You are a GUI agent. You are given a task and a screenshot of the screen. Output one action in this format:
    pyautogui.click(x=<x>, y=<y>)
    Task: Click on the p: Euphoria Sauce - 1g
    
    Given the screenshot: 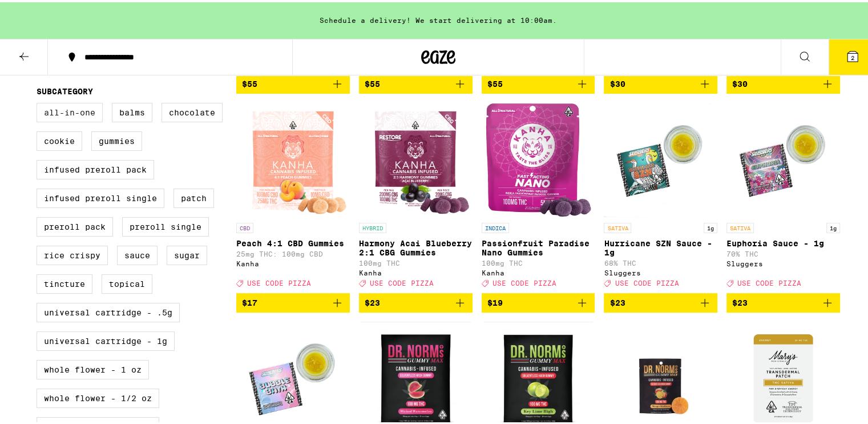 What is the action you would take?
    pyautogui.click(x=783, y=241)
    